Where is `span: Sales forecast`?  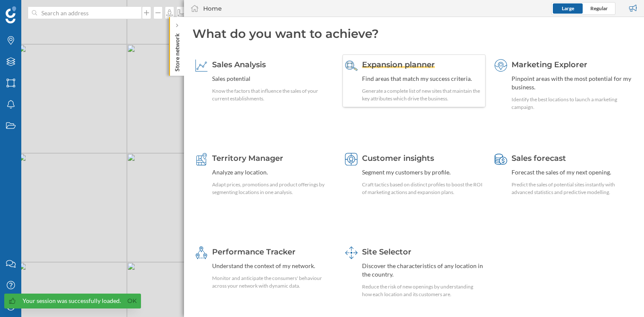
span: Sales forecast is located at coordinates (539, 158).